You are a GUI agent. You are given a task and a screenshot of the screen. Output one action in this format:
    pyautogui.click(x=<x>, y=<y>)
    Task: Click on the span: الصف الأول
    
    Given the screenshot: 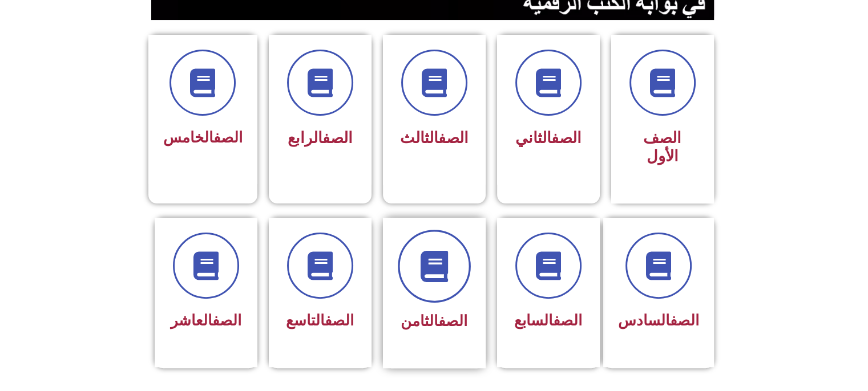 What is the action you would take?
    pyautogui.click(x=661, y=147)
    